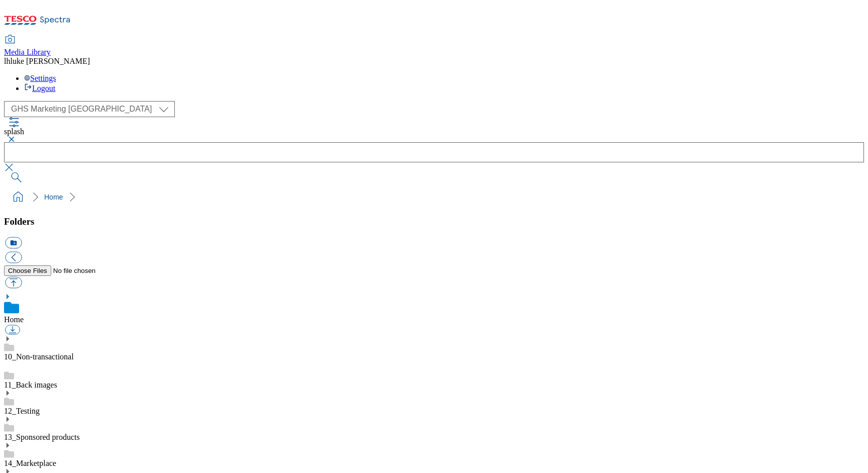  Describe the element at coordinates (30, 463) in the screenshot. I see `a: 14_Marketplace` at that location.